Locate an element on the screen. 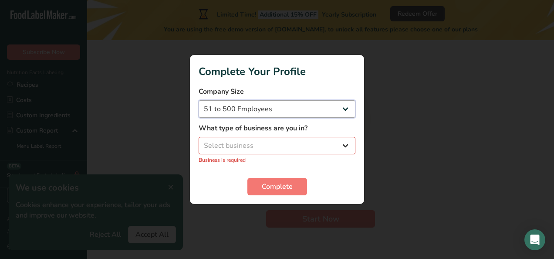  span: Complete is located at coordinates (277, 186).